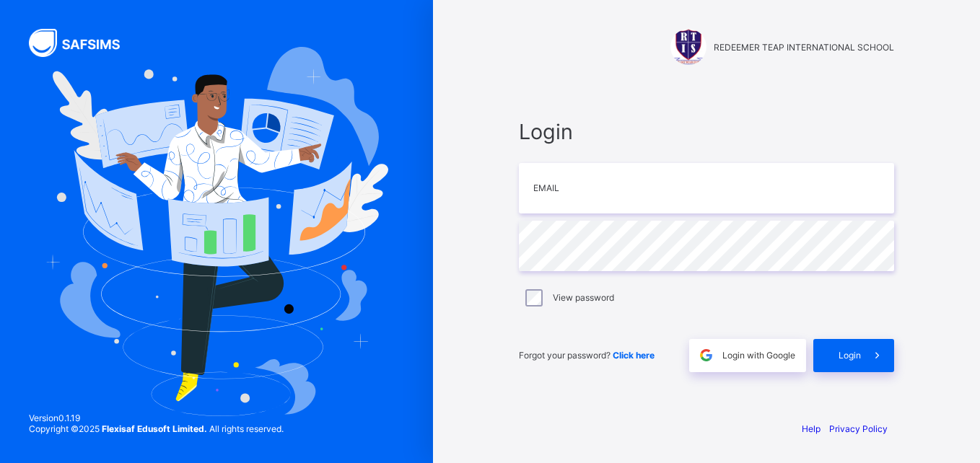 Image resolution: width=980 pixels, height=463 pixels. Describe the element at coordinates (156, 418) in the screenshot. I see `span: Version 0.1.19` at that location.